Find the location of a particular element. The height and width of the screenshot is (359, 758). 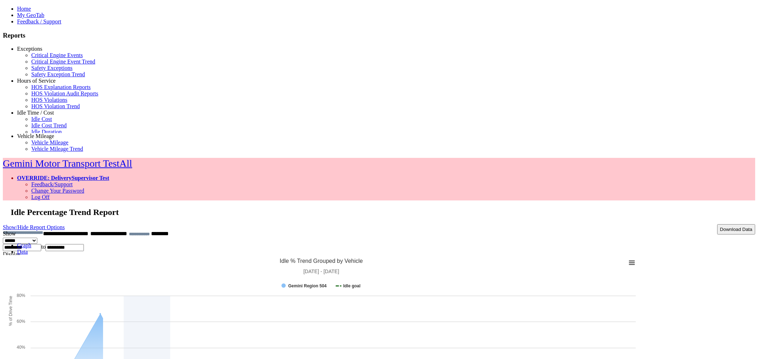

a: Safety Exception Trend is located at coordinates (58, 74).